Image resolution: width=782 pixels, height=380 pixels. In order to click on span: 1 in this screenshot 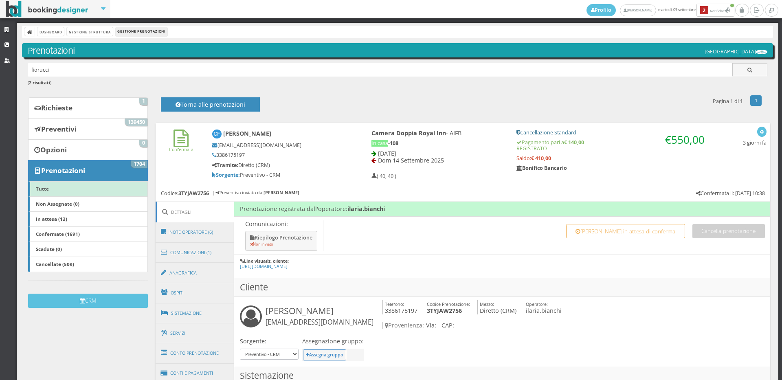, I will do `click(143, 101)`.